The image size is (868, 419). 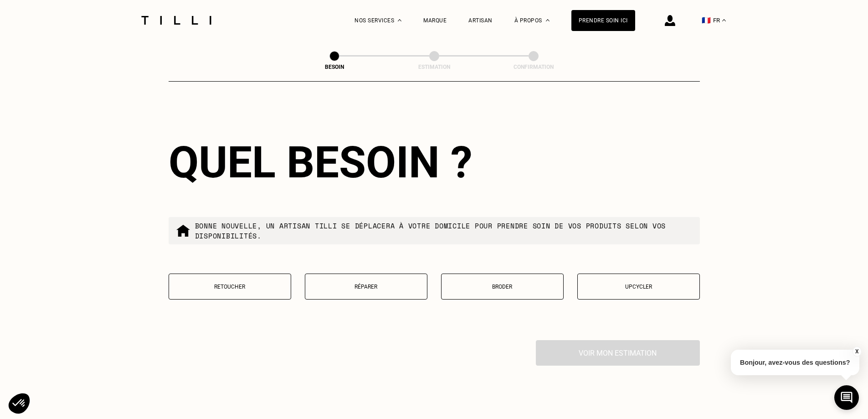 What do you see at coordinates (857, 352) in the screenshot?
I see `button: X` at bounding box center [857, 352].